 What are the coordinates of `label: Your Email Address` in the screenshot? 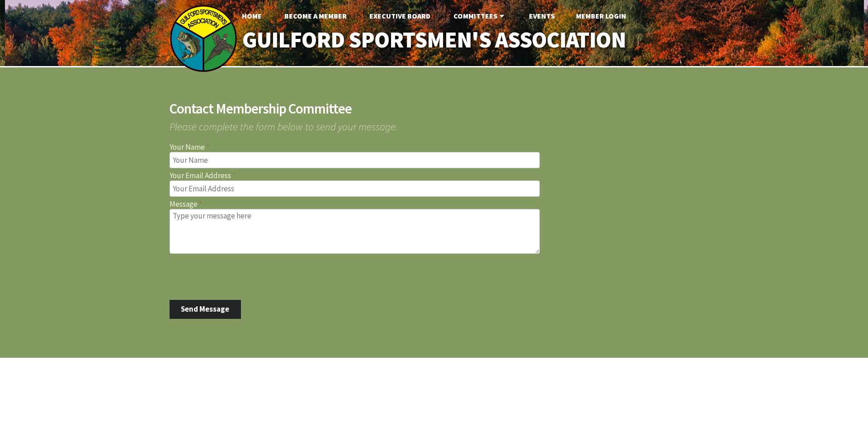 It's located at (434, 176).